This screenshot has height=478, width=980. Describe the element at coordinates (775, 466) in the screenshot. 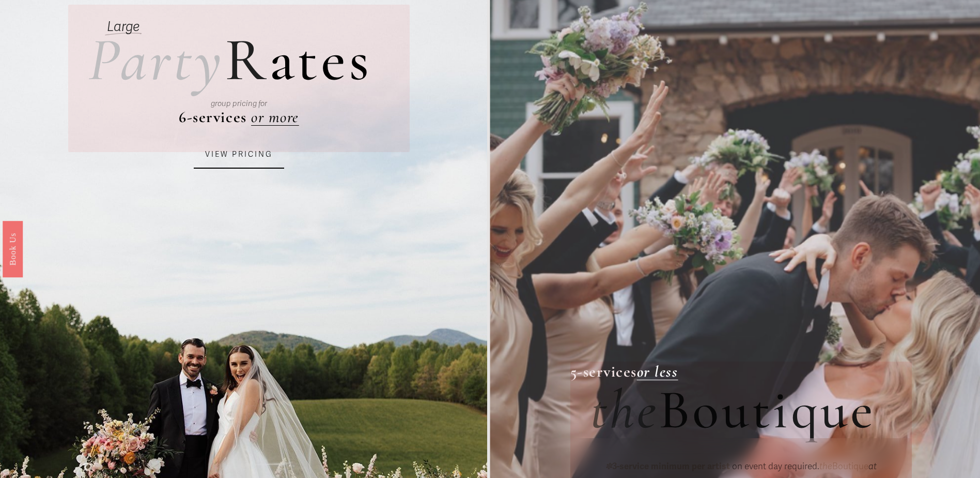

I see `span: on event day required.` at that location.